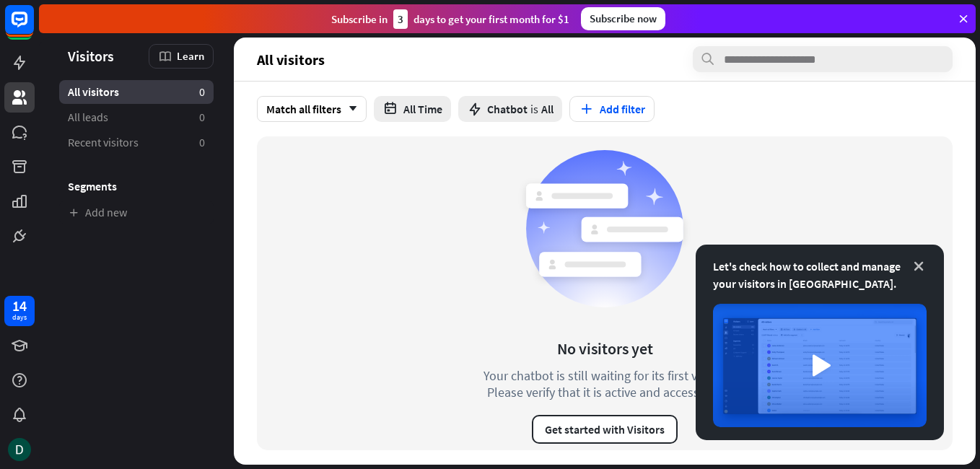 This screenshot has height=469, width=980. I want to click on button: All Time, so click(412, 109).